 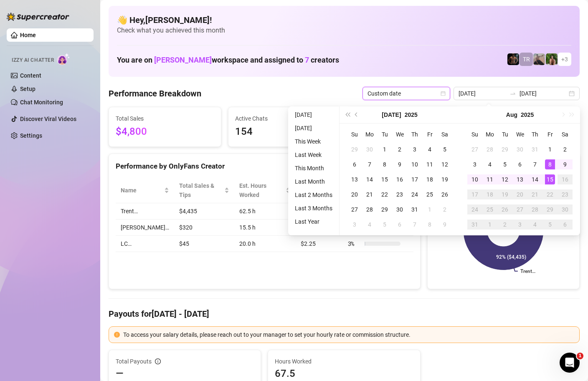 What do you see at coordinates (285, 132) in the screenshot?
I see `span: 154` at bounding box center [285, 132].